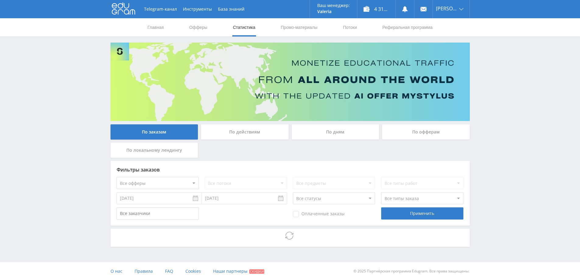 The width and height of the screenshot is (580, 277). Describe the element at coordinates (290, 82) in the screenshot. I see `img: Banner` at that location.